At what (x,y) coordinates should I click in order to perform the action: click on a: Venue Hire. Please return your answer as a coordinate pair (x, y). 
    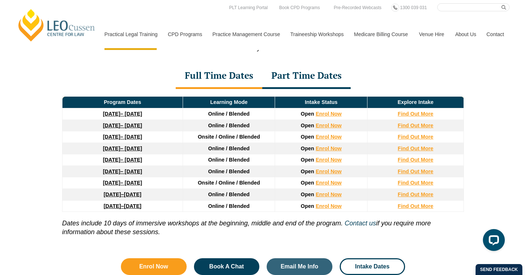
    Looking at the image, I should click on (431, 34).